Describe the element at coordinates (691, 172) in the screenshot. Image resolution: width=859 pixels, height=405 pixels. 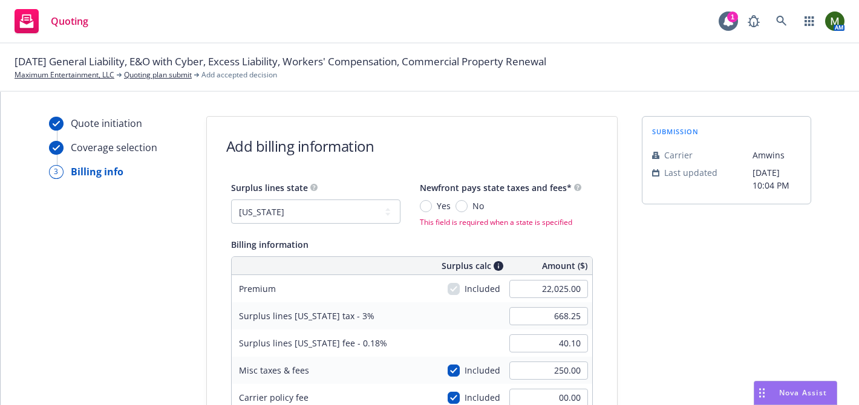
I see `span: Last updated` at that location.